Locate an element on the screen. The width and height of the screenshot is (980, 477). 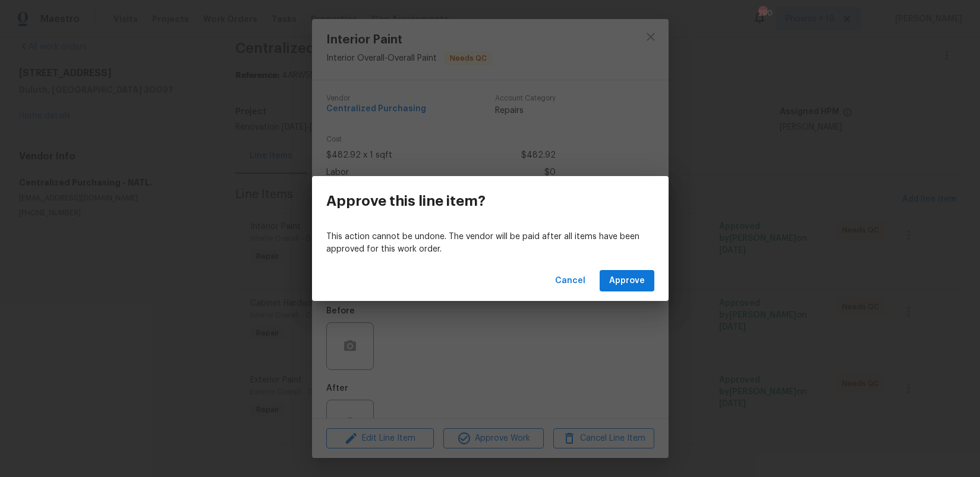
p: This action cannot be undone. The vendor will be paid after all items have been approved for this... is located at coordinates (491, 243).